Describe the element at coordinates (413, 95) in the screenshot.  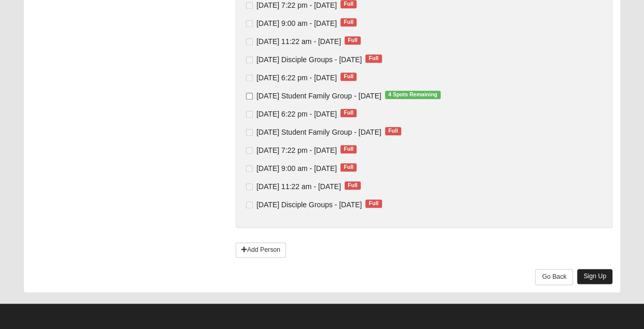
I see `span: 4 Spots Remaining` at that location.